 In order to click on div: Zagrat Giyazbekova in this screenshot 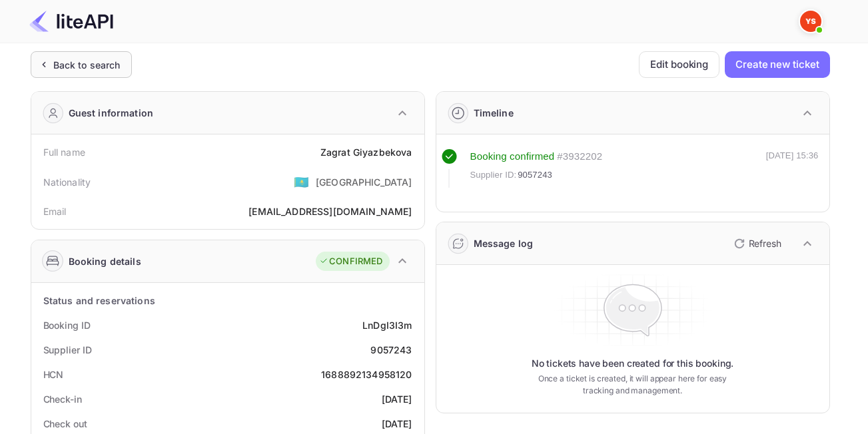, I will do `click(366, 151)`.